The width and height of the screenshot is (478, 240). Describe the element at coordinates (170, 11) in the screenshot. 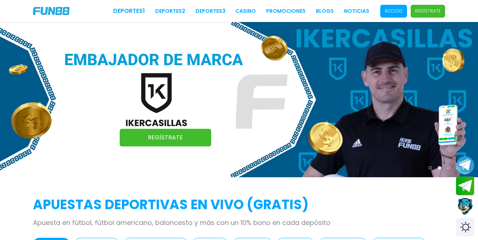

I see `a: Deportes2` at that location.